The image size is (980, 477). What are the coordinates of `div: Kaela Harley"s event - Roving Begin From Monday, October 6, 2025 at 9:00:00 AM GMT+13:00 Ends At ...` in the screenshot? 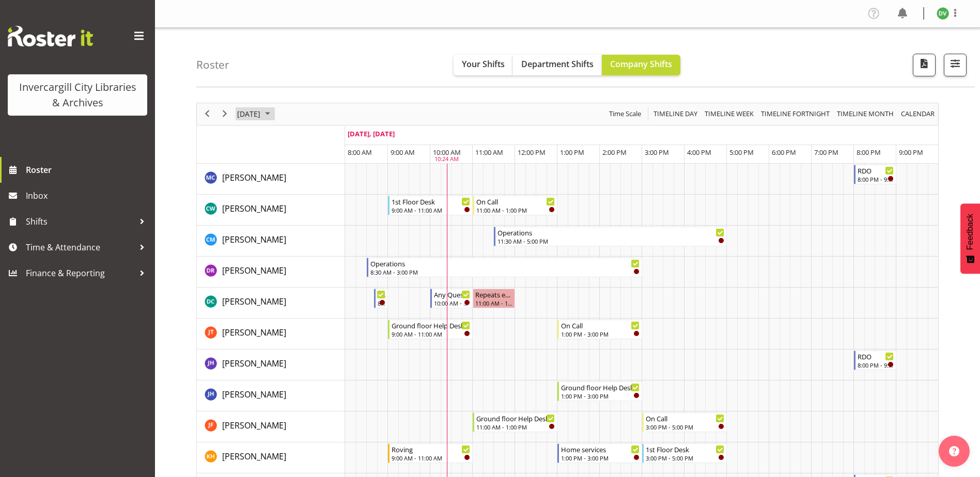 It's located at (430, 454).